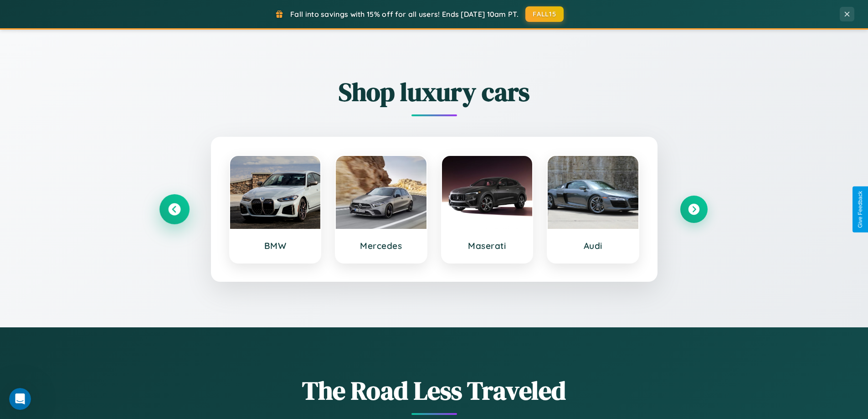  Describe the element at coordinates (434, 390) in the screenshot. I see `h1: The Road Less Traveled` at that location.